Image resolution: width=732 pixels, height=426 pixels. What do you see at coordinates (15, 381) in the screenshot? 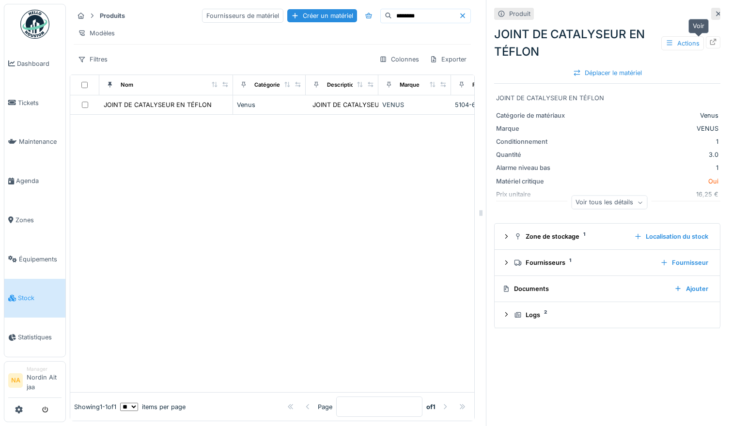
I see `li: NA` at bounding box center [15, 381].